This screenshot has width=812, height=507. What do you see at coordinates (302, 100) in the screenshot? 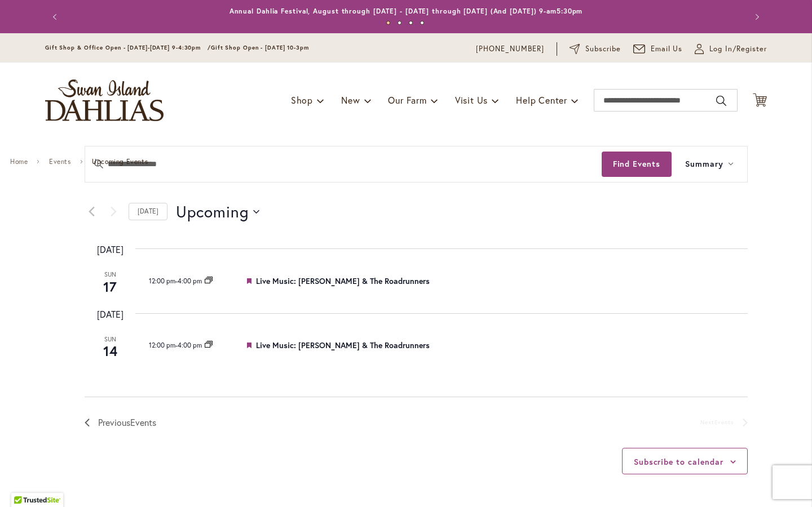
I see `span: Shop` at bounding box center [302, 100].